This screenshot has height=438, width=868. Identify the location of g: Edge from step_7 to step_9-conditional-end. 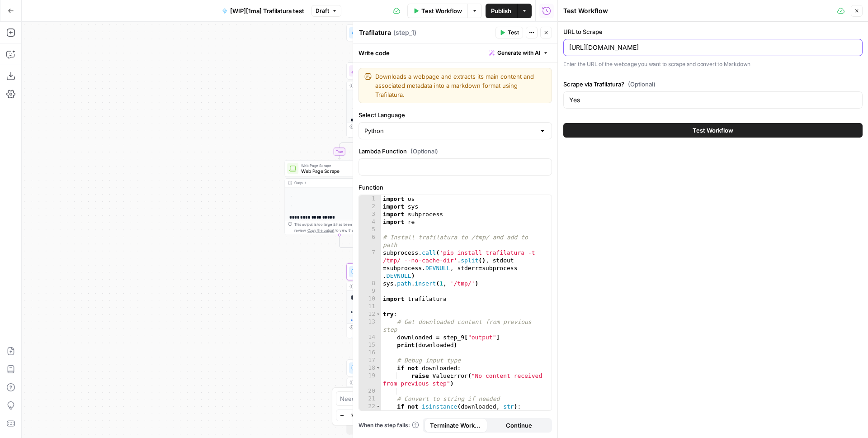
(370, 243).